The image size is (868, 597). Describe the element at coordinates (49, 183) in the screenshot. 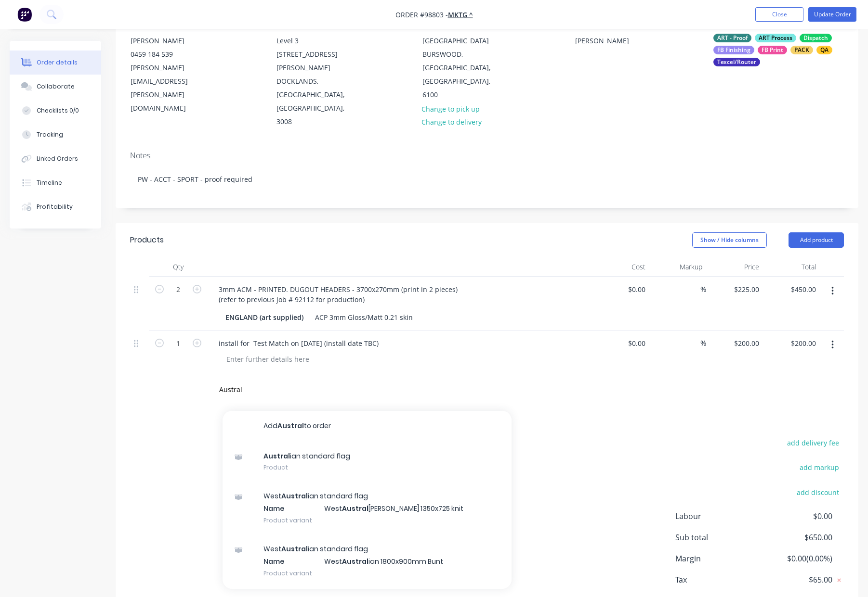

I see `div: Timeline` at that location.